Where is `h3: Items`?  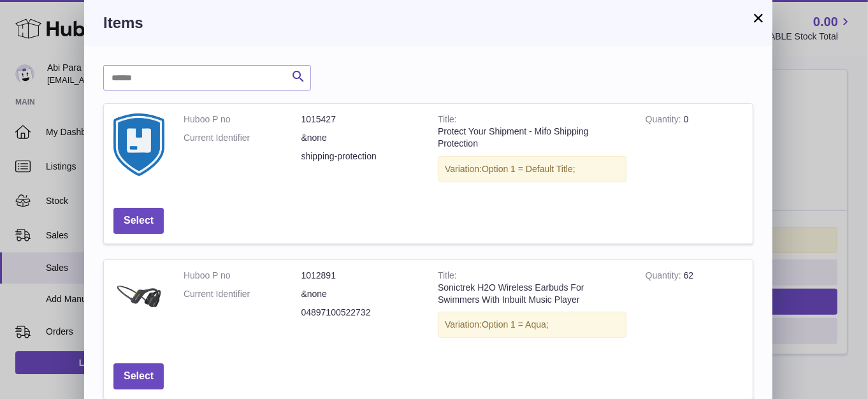
h3: Items is located at coordinates (428, 23).